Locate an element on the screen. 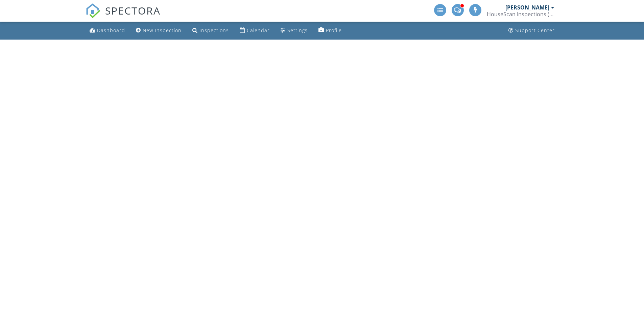 The image size is (644, 324). a: New Inspection is located at coordinates (158, 30).